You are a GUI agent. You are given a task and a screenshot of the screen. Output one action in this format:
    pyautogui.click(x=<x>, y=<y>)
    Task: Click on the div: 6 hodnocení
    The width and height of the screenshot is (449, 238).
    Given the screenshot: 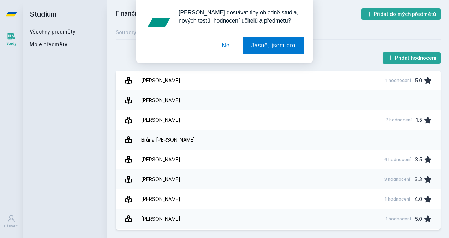 What is the action you would take?
    pyautogui.click(x=397, y=159)
    